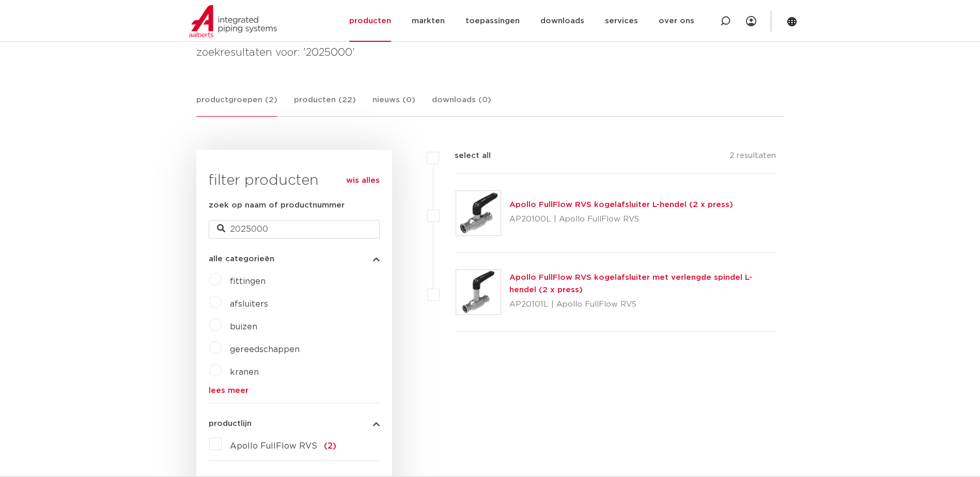  Describe the element at coordinates (241, 259) in the screenshot. I see `span: alle categorieën` at that location.